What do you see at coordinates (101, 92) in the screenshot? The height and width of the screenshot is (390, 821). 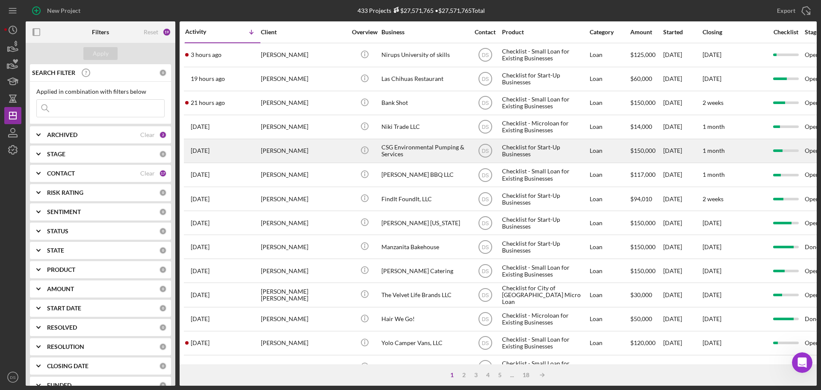 I see `div: Applied in combination with filters below` at bounding box center [101, 92].